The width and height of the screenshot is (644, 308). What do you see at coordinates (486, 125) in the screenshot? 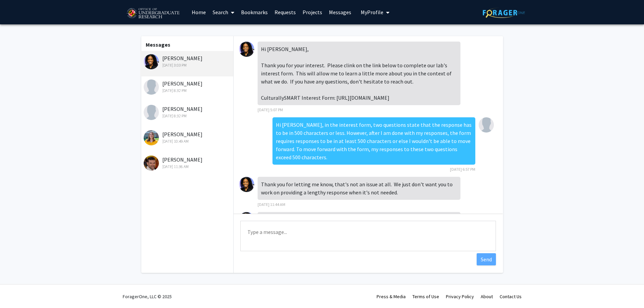
I see `img: Yong Han Wang` at bounding box center [486, 125].